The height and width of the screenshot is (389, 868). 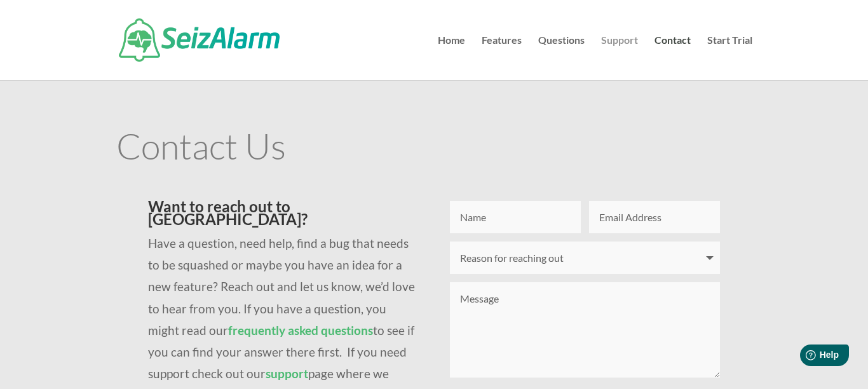 What do you see at coordinates (673, 58) in the screenshot?
I see `a: Contact` at bounding box center [673, 58].